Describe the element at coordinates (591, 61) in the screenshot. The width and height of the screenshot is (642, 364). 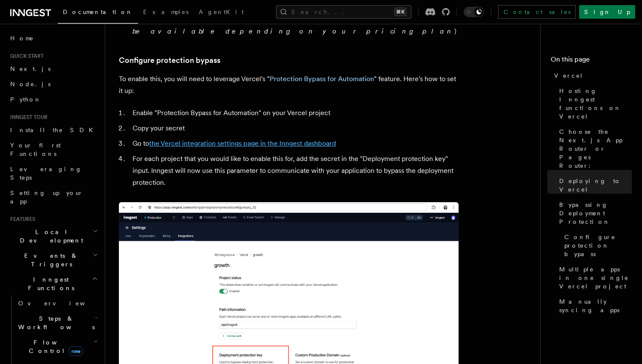
I see `h4: On this page` at that location.